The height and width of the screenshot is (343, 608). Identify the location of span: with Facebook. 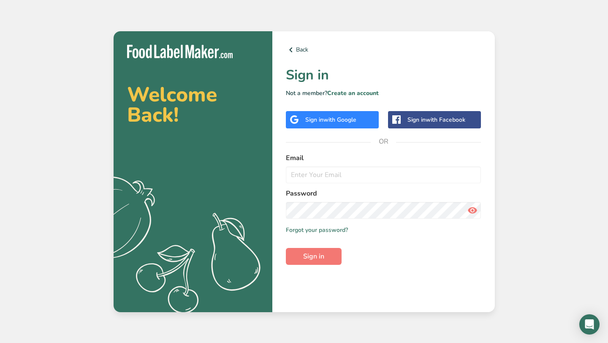
(446, 120).